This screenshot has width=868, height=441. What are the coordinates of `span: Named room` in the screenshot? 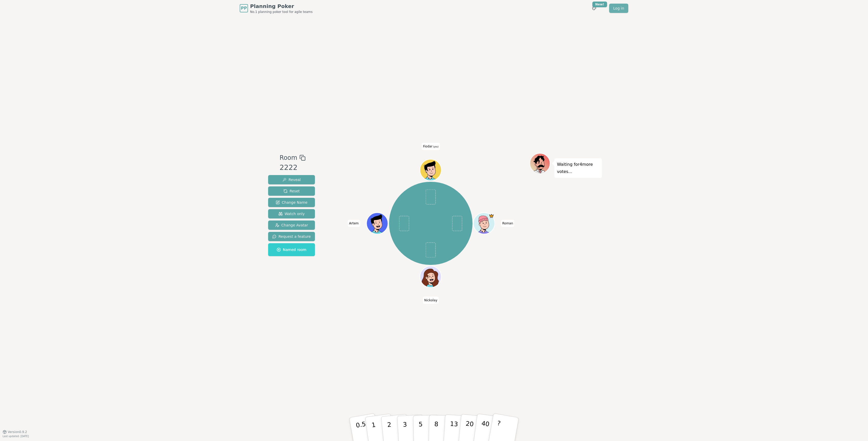 It's located at (291, 250).